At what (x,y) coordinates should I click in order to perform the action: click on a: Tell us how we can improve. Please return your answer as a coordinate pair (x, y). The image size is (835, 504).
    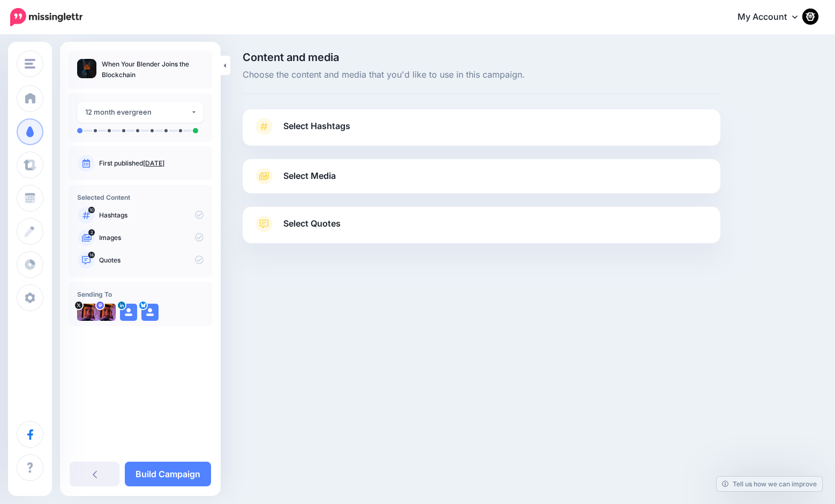
    Looking at the image, I should click on (769, 484).